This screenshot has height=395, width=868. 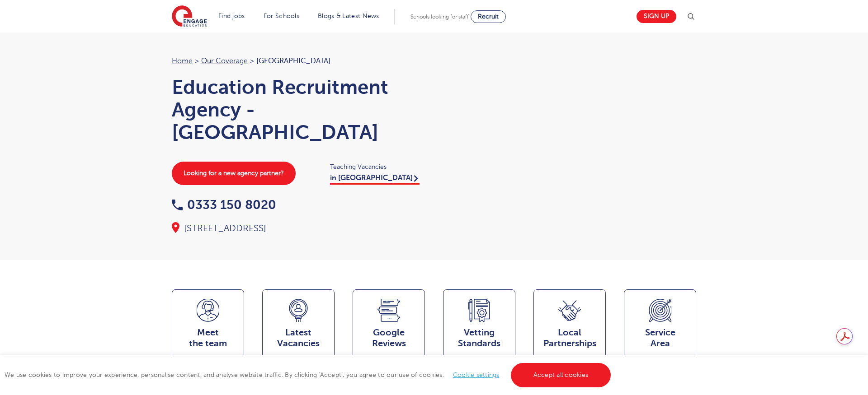 What do you see at coordinates (440, 17) in the screenshot?
I see `span: Schools looking for staff` at bounding box center [440, 17].